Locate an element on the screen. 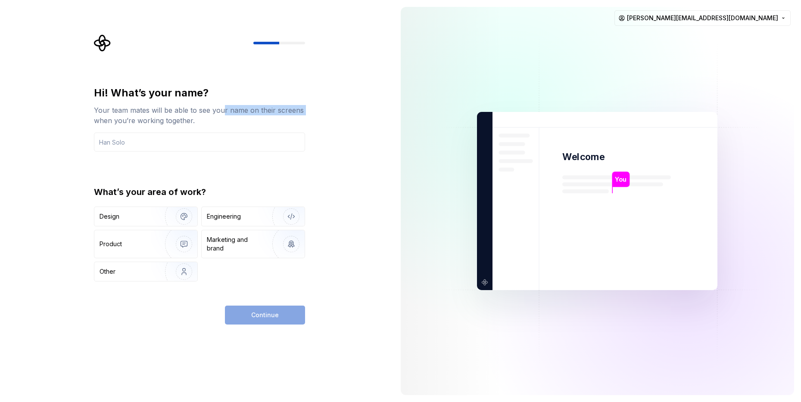 The width and height of the screenshot is (801, 402). p: You is located at coordinates (621, 180).